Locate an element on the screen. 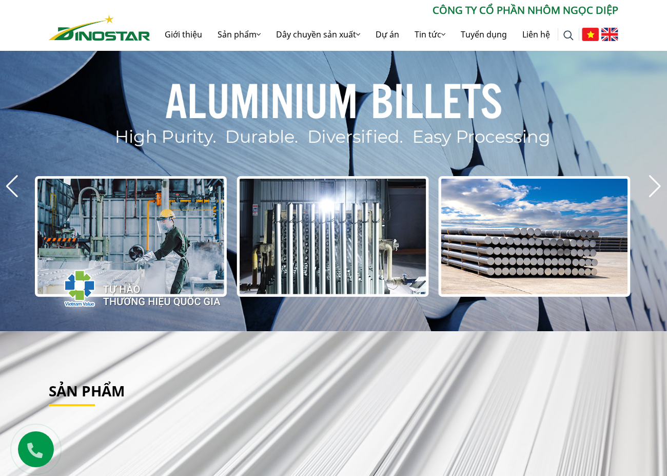 Image resolution: width=667 pixels, height=476 pixels. img: Nhôm Dinostar is located at coordinates (100, 28).